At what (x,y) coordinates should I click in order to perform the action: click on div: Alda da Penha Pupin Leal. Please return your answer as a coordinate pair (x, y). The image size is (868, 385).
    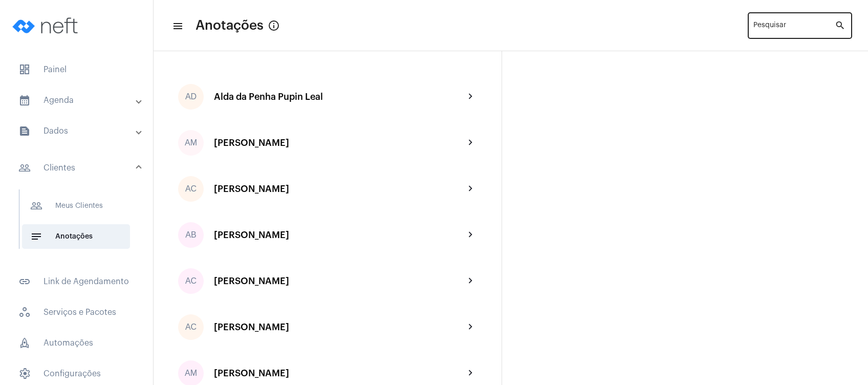
    Looking at the image, I should click on (340, 96).